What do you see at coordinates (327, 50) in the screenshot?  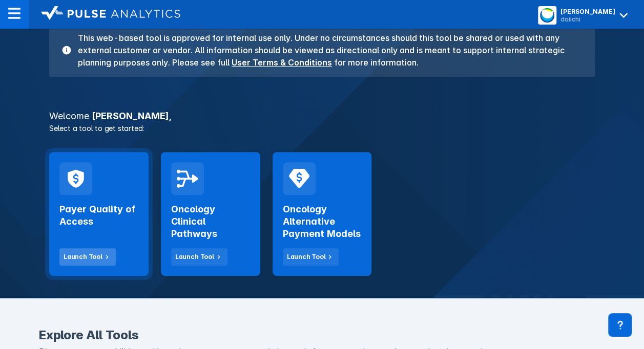 I see `h3: This web-based tool is approved for internal use only. Under no circumstances should this tool be...` at bounding box center [327, 50].